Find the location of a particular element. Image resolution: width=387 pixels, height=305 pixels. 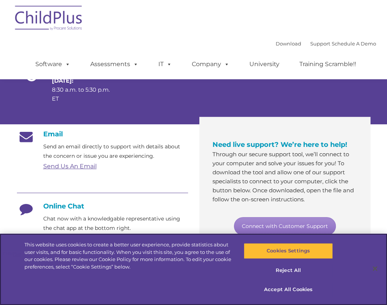

p: Send an email directly to support with details about the concern or issue you are experiencing. is located at coordinates (115, 151).